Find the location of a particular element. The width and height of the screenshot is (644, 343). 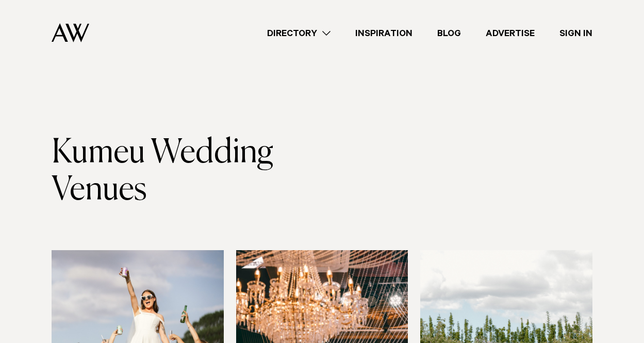

a: Sign In is located at coordinates (576, 33).